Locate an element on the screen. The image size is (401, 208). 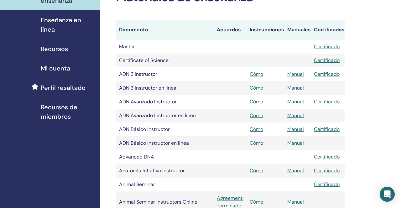
th: Documento is located at coordinates (165, 30).